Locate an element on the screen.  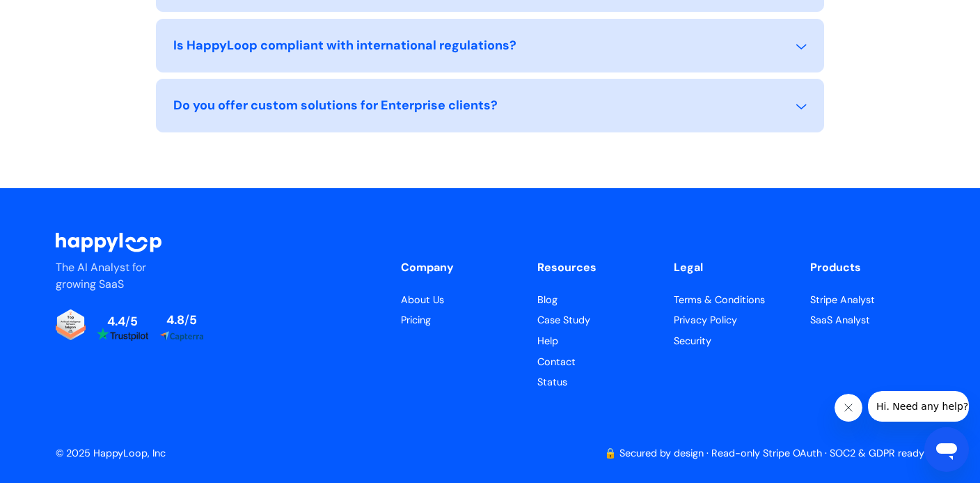
a: View HappyLoop pricing plans is located at coordinates (458, 321).